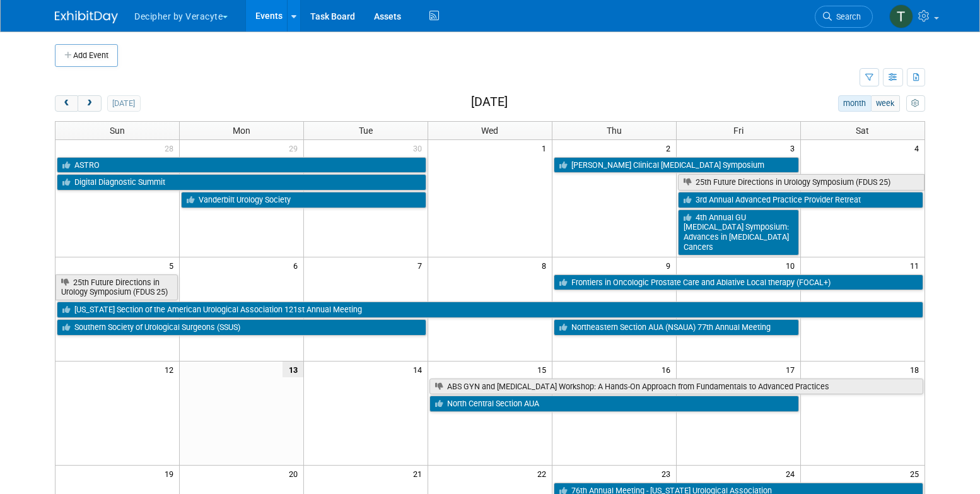 The height and width of the screenshot is (494, 980). Describe the element at coordinates (916, 265) in the screenshot. I see `span: 11` at that location.